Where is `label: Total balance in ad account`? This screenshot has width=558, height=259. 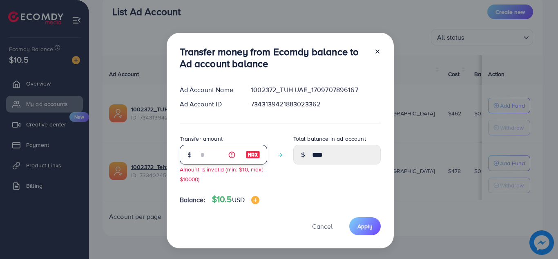 label: Total balance in ad account is located at coordinates (330, 138).